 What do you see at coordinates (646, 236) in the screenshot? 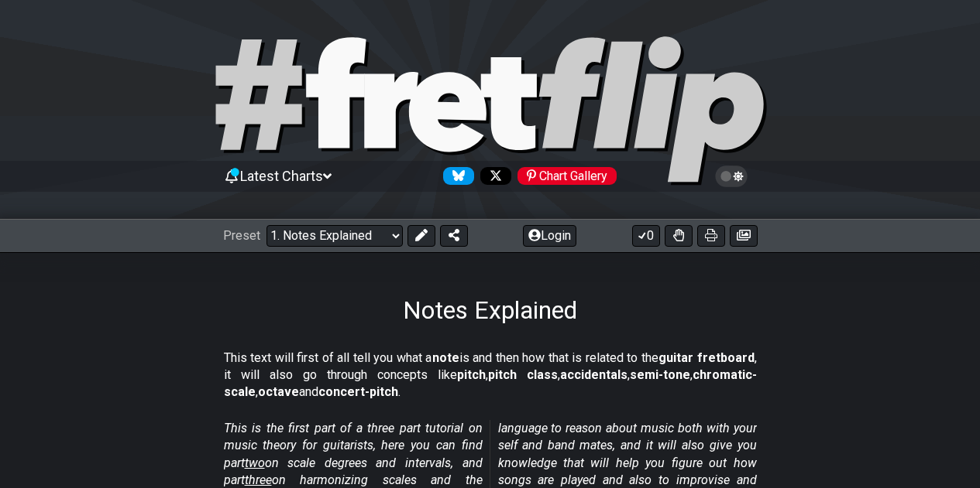
I see `button: 0` at bounding box center [646, 236].